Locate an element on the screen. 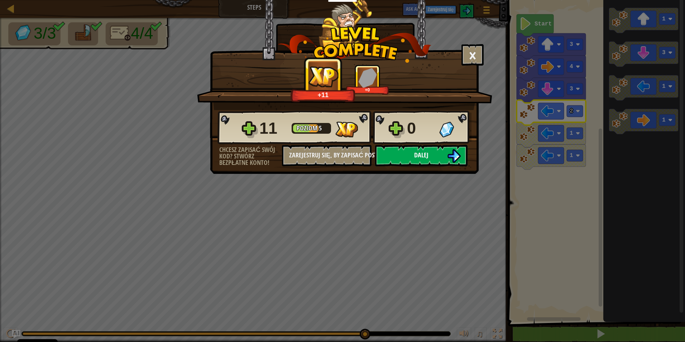 This screenshot has width=685, height=342. img: Dalej is located at coordinates (454, 156).